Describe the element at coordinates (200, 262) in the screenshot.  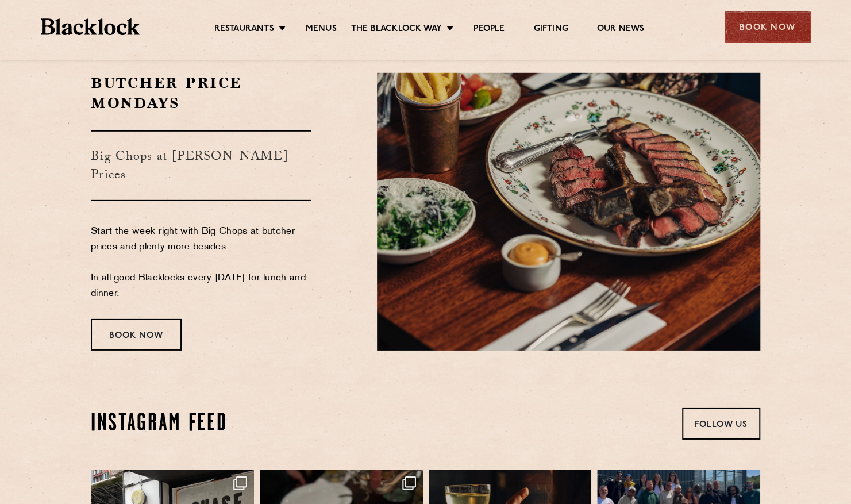
I see `p: Start the week right with Big Chops at butcher prices and plenty more besides. In all good Blackl...` at that location.